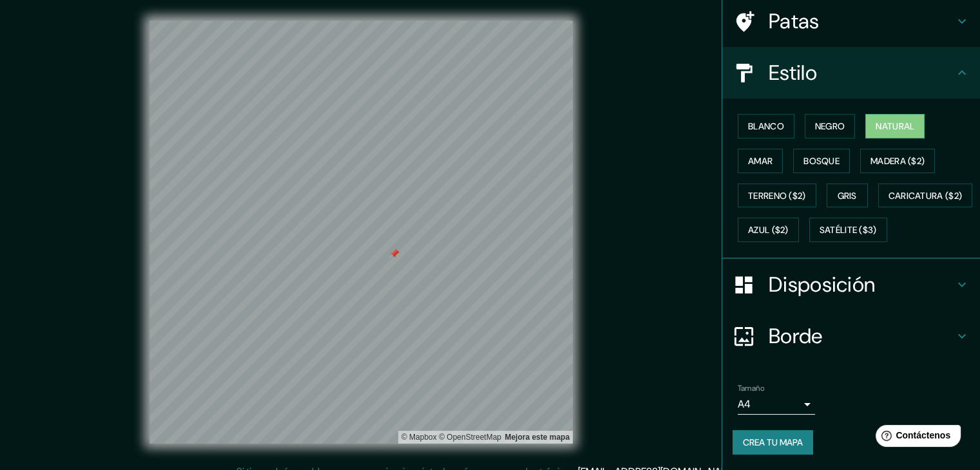  What do you see at coordinates (469, 437) in the screenshot?
I see `font: © OpenStreetMap` at bounding box center [469, 437].